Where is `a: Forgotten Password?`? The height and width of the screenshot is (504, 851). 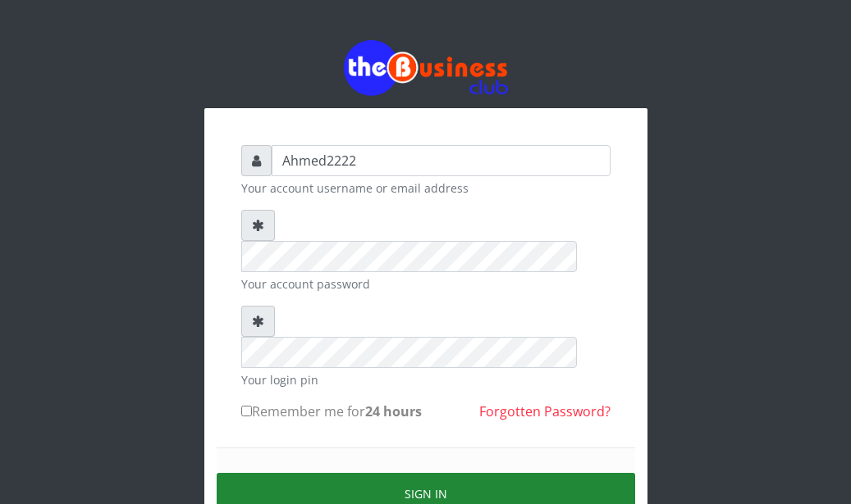
a: Forgotten Password? is located at coordinates (545, 412).